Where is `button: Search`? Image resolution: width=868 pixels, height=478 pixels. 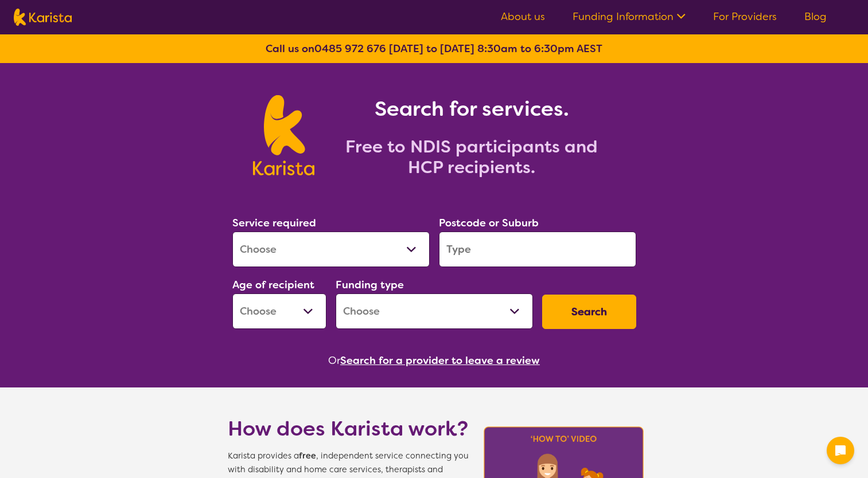
button: Search is located at coordinates (589, 312).